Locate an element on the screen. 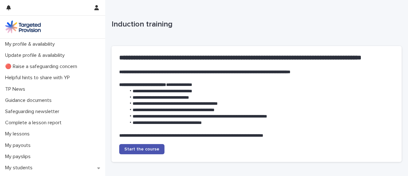 This screenshot has width=408, height=176. p: Guidance documents is located at coordinates (30, 100).